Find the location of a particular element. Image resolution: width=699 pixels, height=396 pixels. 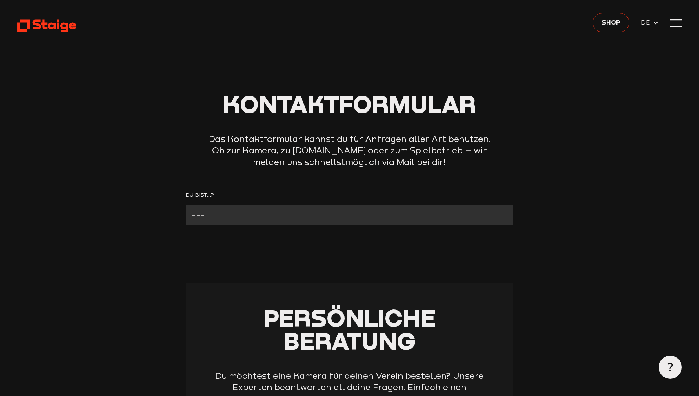

span: DE is located at coordinates (647, 22).